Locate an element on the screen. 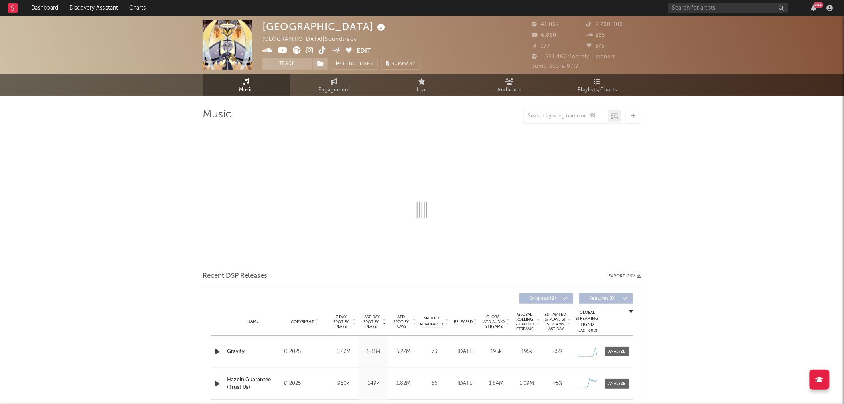  div: 1.81M is located at coordinates (373, 352).